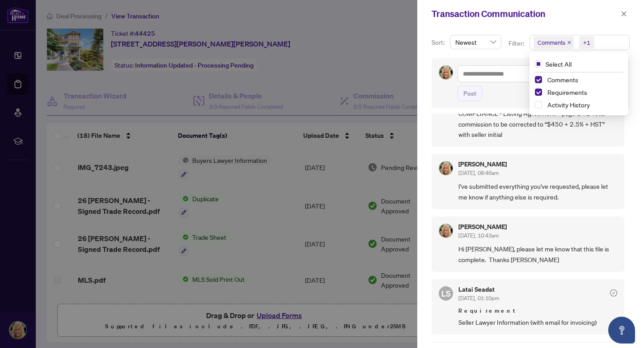  What do you see at coordinates (622, 330) in the screenshot?
I see `button: Open asap` at bounding box center [622, 330].